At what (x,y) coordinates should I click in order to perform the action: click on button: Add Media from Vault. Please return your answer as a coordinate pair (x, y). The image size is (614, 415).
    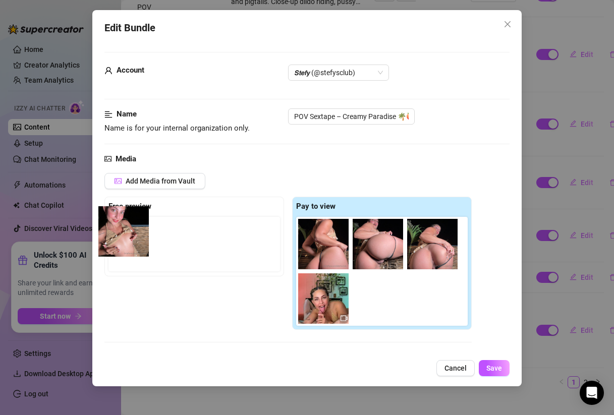
    Looking at the image, I should click on (155, 181).